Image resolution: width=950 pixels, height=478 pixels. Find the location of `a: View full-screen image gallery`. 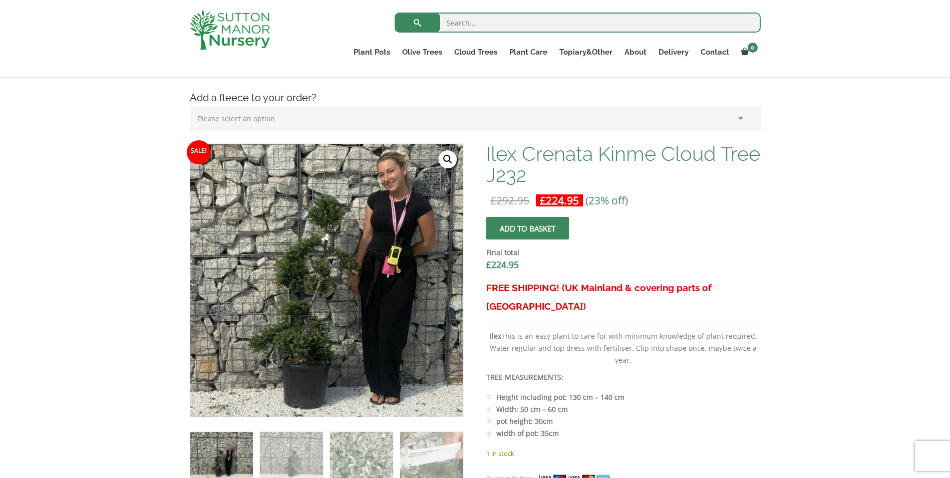

a: View full-screen image gallery is located at coordinates (448, 159).